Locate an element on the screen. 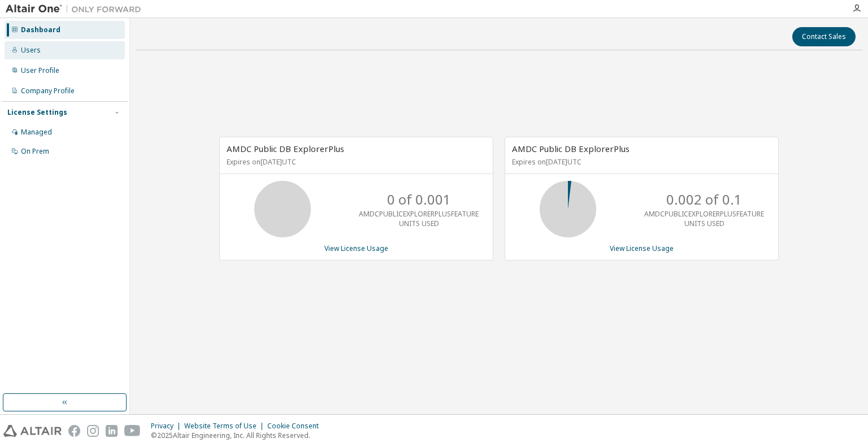 The image size is (868, 447). div: Dashboard is located at coordinates (41, 30).